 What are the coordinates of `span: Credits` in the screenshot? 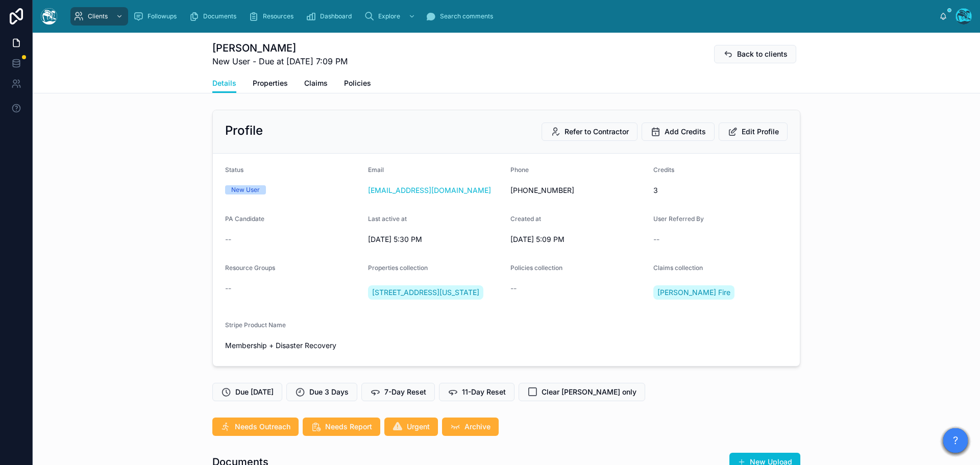 It's located at (663, 169).